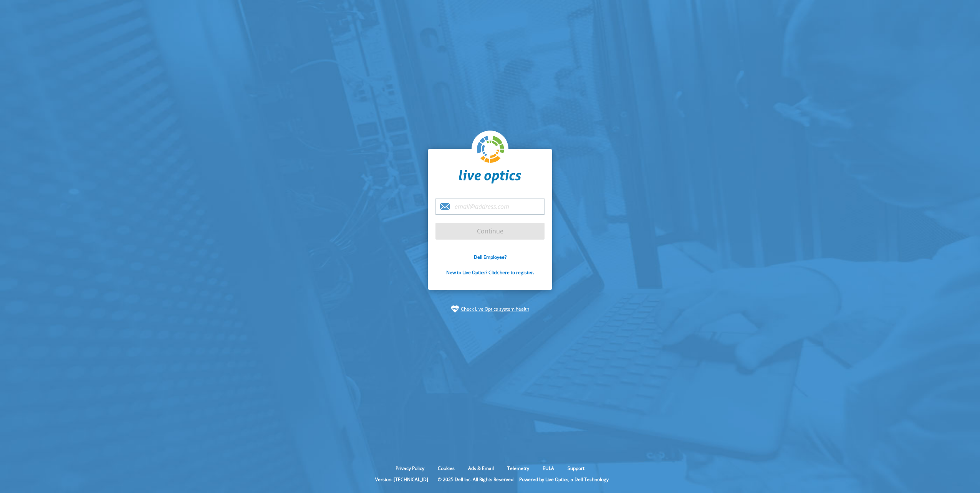 This screenshot has height=493, width=980. What do you see at coordinates (446, 468) in the screenshot?
I see `a: Cookies` at bounding box center [446, 468].